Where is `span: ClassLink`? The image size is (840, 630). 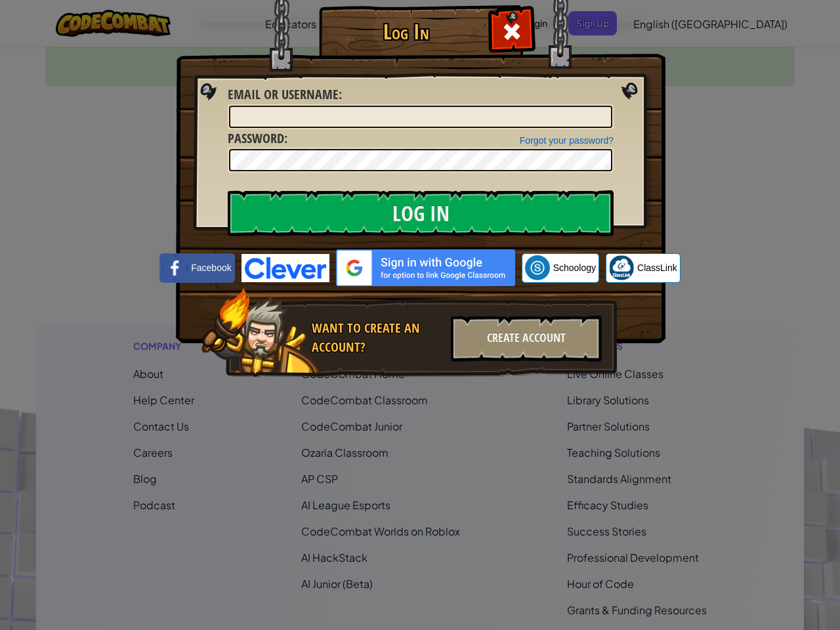
span: ClassLink is located at coordinates (657, 268).